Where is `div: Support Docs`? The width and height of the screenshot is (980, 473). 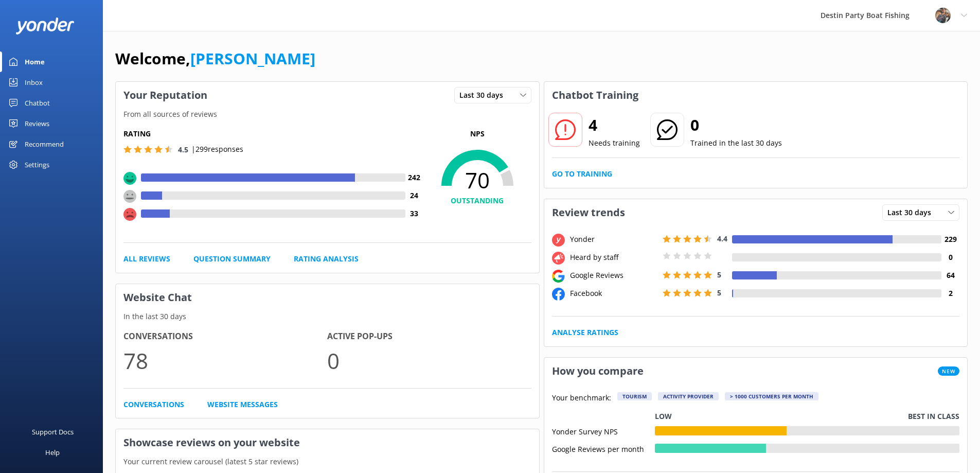
div: Support Docs is located at coordinates (52, 432).